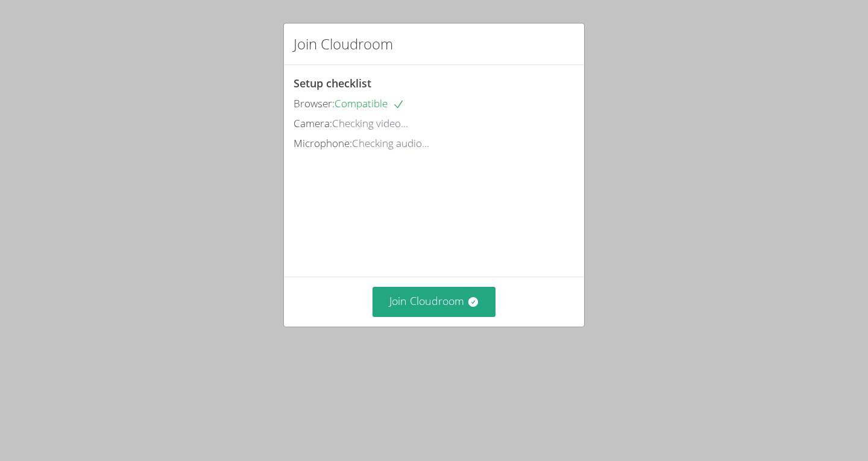  I want to click on span: Camera:, so click(313, 122).